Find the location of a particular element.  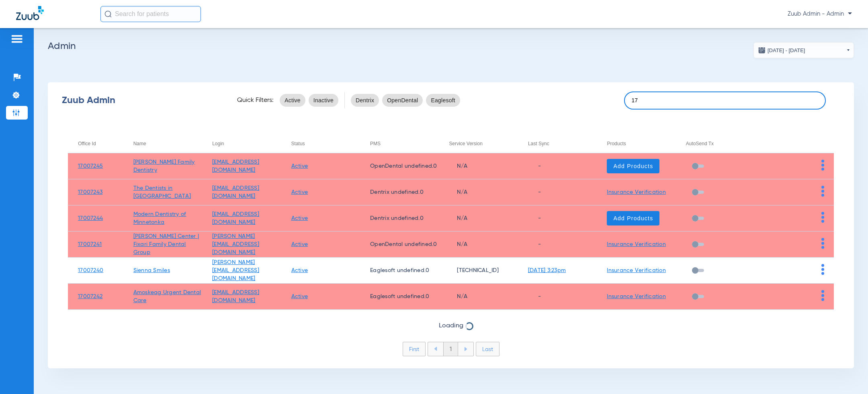

input: Search for patients is located at coordinates (150, 14).